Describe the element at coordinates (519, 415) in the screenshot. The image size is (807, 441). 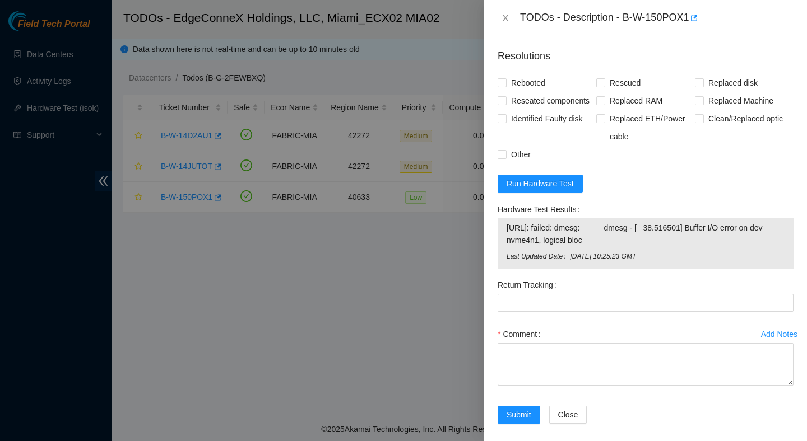
I see `span: Submit` at that location.